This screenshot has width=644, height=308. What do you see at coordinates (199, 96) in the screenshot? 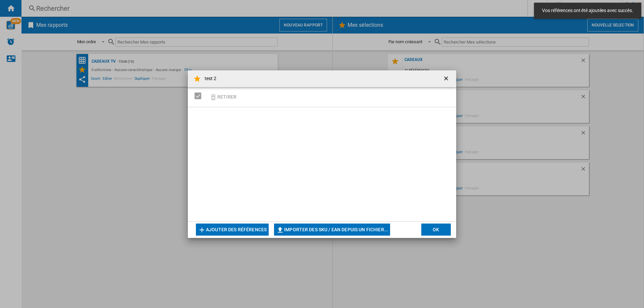
I see `md-checkbox: SELECTIONS.EDITION_POPUP.SELECT_DESELECT` at bounding box center [199, 96].